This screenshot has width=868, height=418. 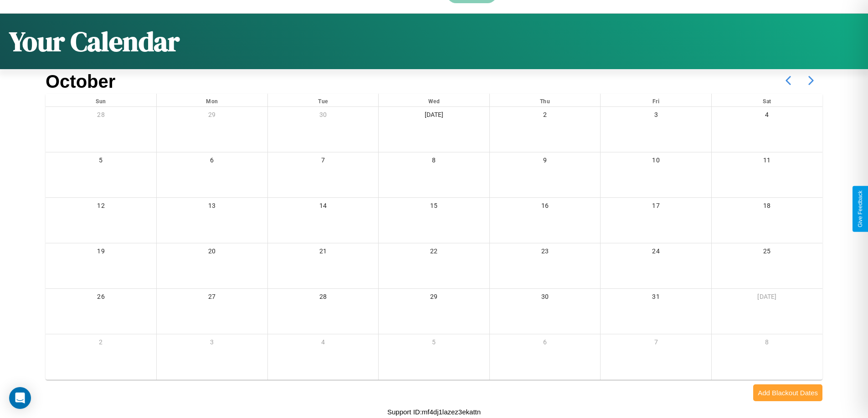 What do you see at coordinates (656, 298) in the screenshot?
I see `div: 31` at bounding box center [656, 298].